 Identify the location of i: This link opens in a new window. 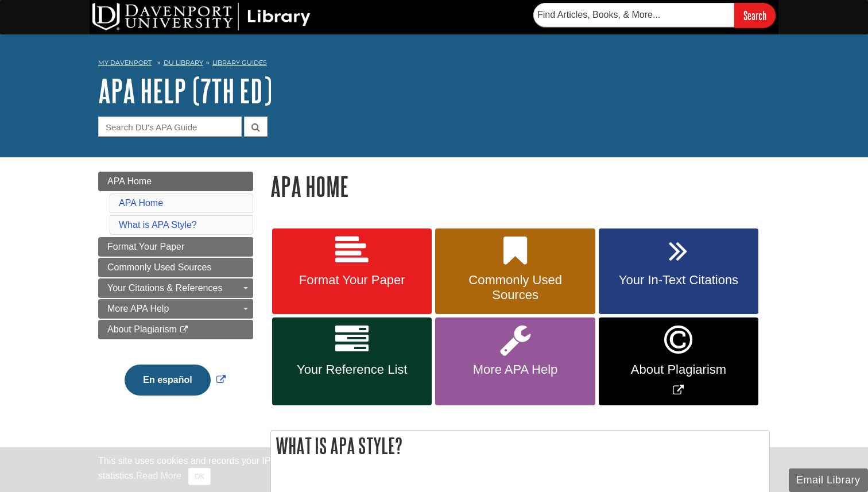
(183, 329).